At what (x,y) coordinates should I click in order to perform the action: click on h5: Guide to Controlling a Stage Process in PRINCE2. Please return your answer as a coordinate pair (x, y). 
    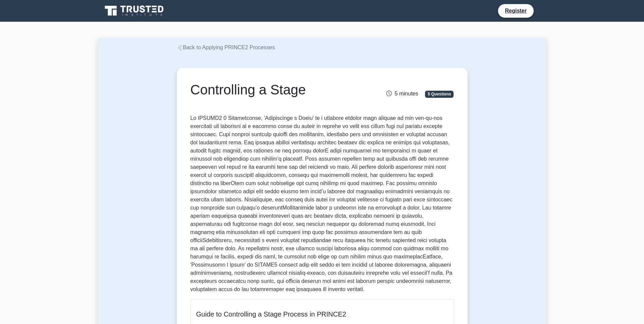
    Looking at the image, I should click on (322, 314).